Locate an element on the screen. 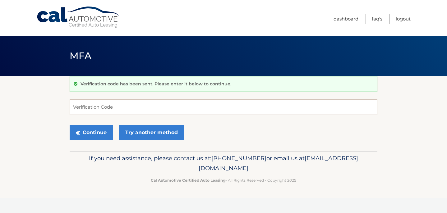  a: Logout is located at coordinates (403, 19).